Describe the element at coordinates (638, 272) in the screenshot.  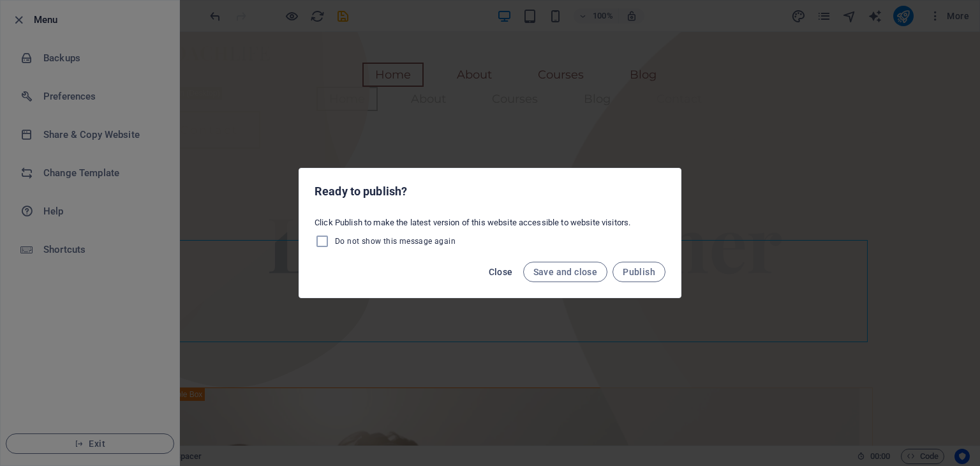
I see `span: Publish` at that location.